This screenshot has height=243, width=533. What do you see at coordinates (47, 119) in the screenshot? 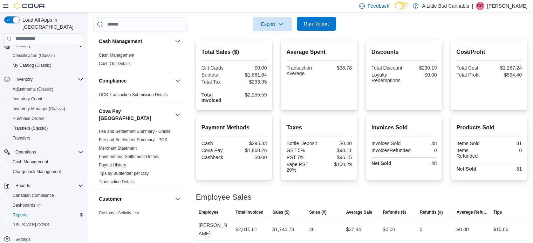
I see `button: Purchase Orders` at bounding box center [47, 119].